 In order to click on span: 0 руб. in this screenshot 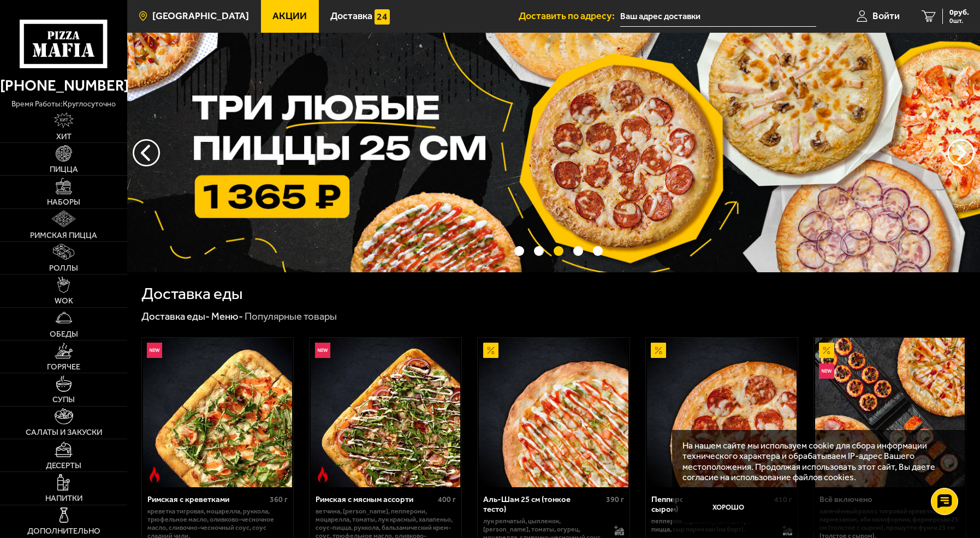, I will do `click(959, 13)`.